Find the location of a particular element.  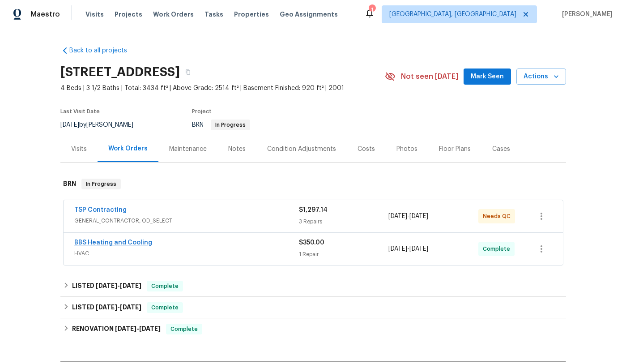

a: Back to all projects is located at coordinates (103, 50).